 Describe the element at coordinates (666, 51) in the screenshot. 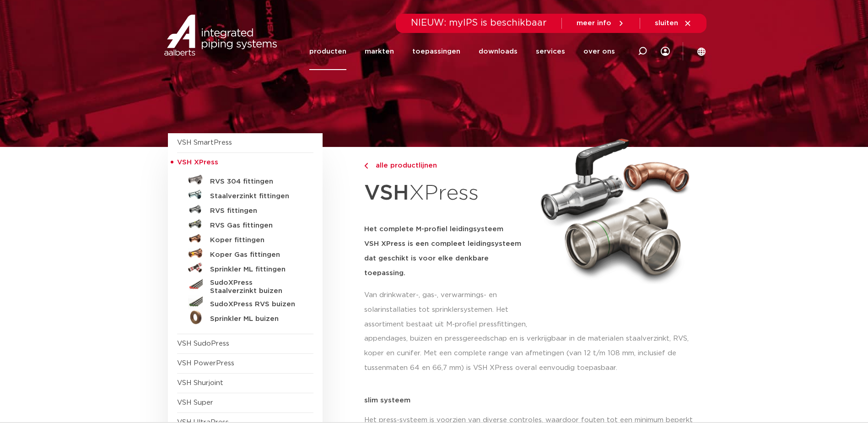

I see `div: my IPS` at that location.